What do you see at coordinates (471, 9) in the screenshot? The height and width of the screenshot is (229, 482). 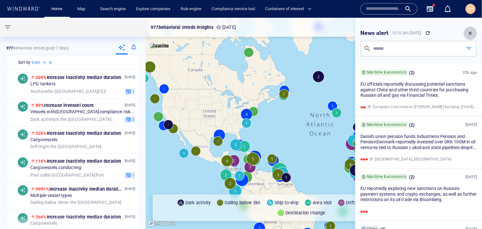 I see `span: SH` at bounding box center [471, 9].